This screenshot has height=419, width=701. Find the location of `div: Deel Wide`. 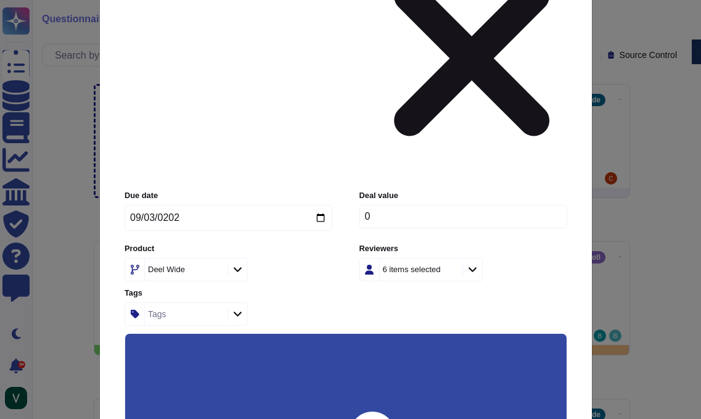

div: Deel Wide is located at coordinates (166, 269).